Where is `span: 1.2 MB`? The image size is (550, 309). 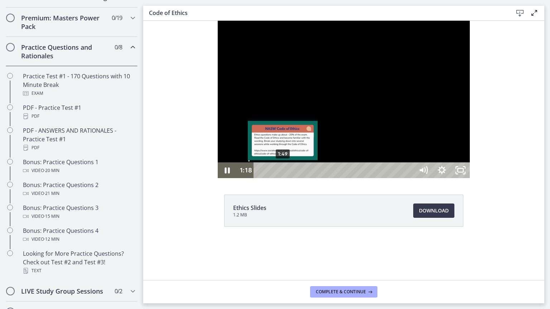
span: 1.2 MB is located at coordinates (250, 215).